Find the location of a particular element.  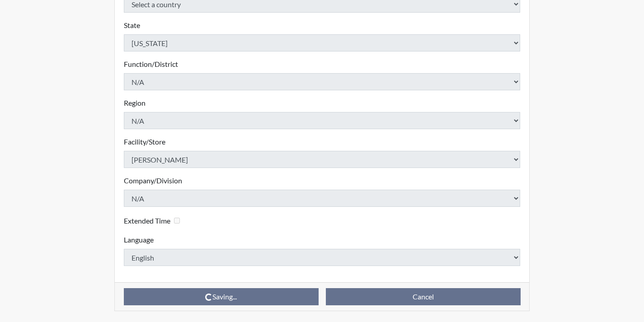

label: State is located at coordinates (132, 25).